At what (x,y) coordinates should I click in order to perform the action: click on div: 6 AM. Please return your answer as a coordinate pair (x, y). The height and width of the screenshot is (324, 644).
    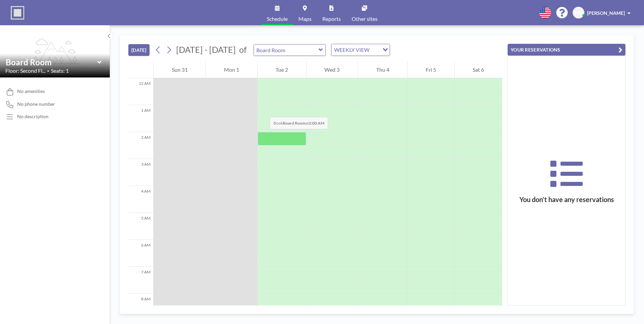
    Looking at the image, I should click on (141, 253).